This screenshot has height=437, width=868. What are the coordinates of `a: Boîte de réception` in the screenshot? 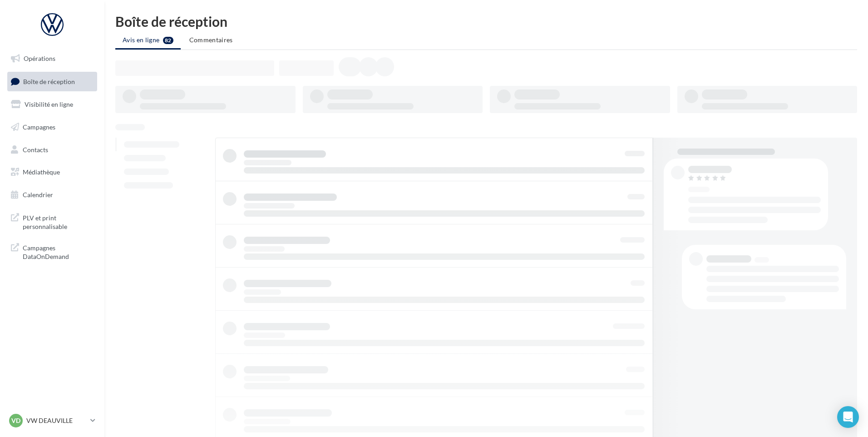 It's located at (52, 81).